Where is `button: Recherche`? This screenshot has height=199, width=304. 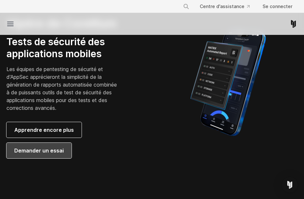 button: Recherche is located at coordinates (186, 6).